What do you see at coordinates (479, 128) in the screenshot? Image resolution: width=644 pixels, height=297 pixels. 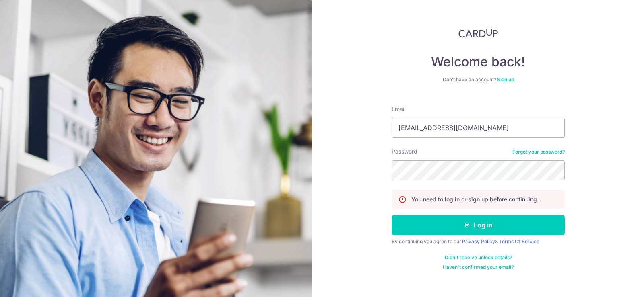 I see `input: Enter your Email` at bounding box center [479, 128].